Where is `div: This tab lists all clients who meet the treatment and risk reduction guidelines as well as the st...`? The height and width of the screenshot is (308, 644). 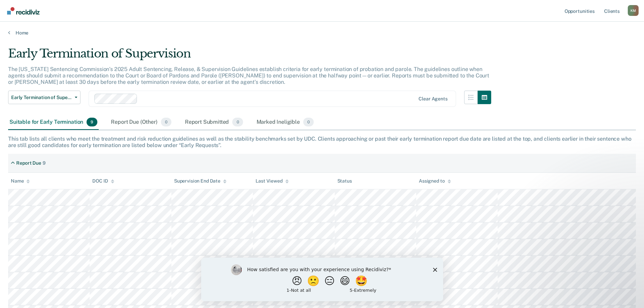 div: This tab lists all clients who meet the treatment and risk reduction guidelines as well as the st... is located at coordinates (322, 142).